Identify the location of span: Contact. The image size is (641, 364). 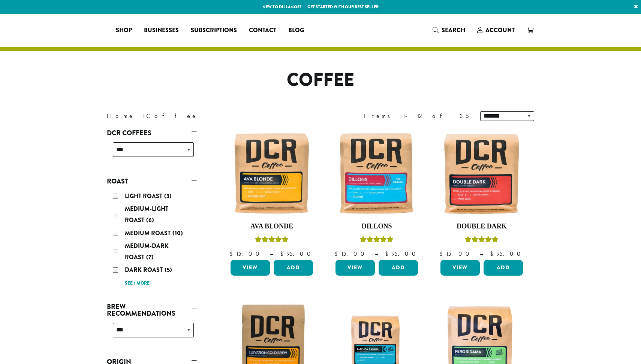
(262, 30).